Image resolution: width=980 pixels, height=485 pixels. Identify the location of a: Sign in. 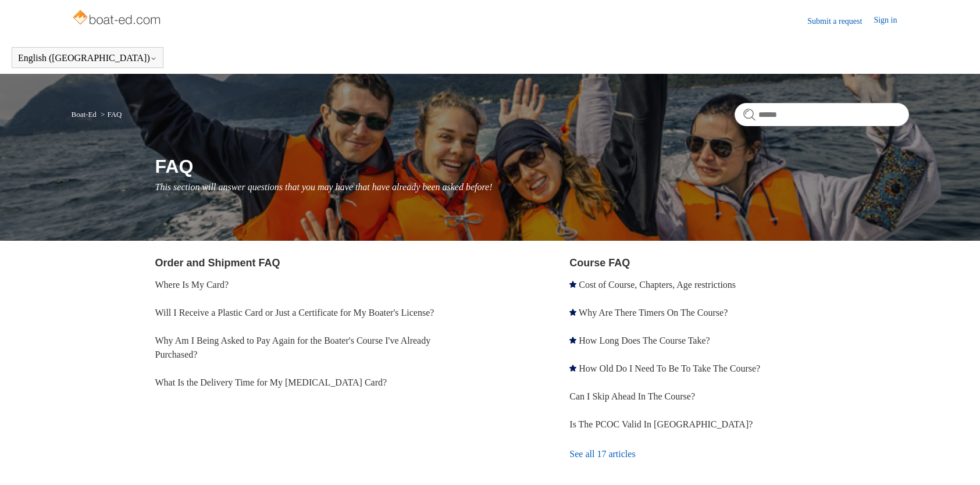
(891, 21).